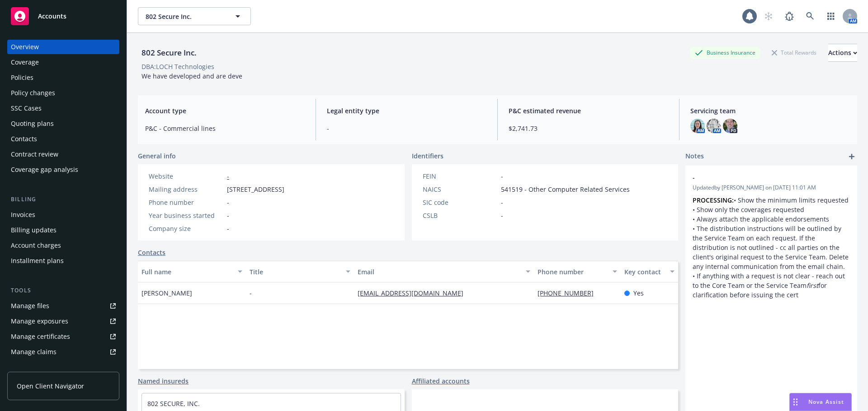 The image size is (868, 411). Describe the element at coordinates (64, 63) in the screenshot. I see `a: Coverage` at that location.